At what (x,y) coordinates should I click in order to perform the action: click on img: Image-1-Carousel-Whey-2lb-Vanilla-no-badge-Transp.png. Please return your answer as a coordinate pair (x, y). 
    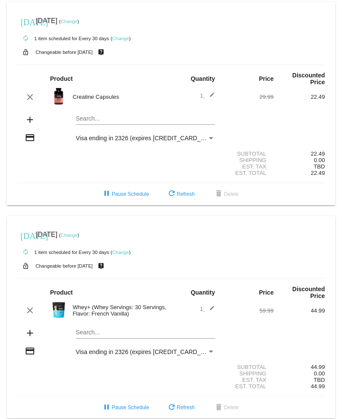
    Looking at the image, I should click on (59, 310).